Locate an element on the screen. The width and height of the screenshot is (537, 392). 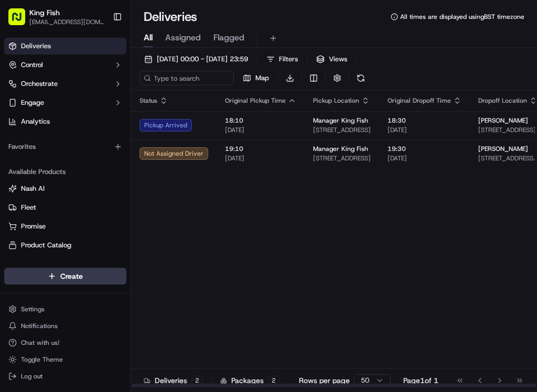
span: Product Catalog is located at coordinates (46, 245).